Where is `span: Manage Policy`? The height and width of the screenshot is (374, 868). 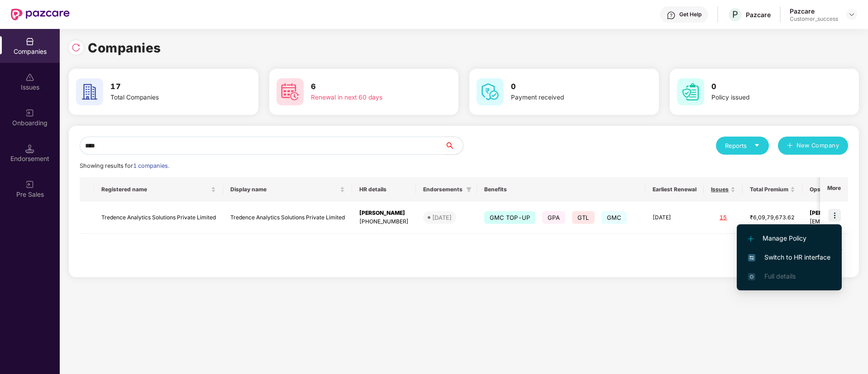
span: Manage Policy is located at coordinates (789, 238).